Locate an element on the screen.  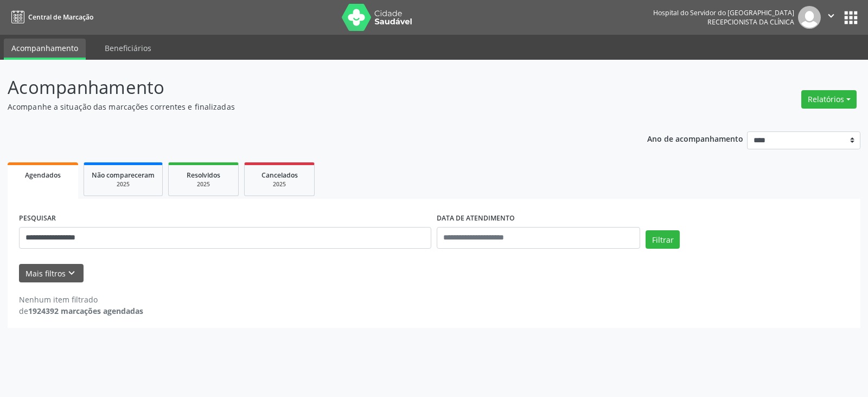
a: Acompanhamento is located at coordinates (45, 48).